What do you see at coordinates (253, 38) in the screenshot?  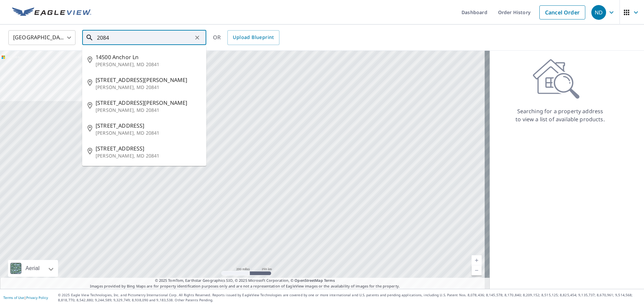 I see `a: Upload Blueprint` at bounding box center [253, 38].